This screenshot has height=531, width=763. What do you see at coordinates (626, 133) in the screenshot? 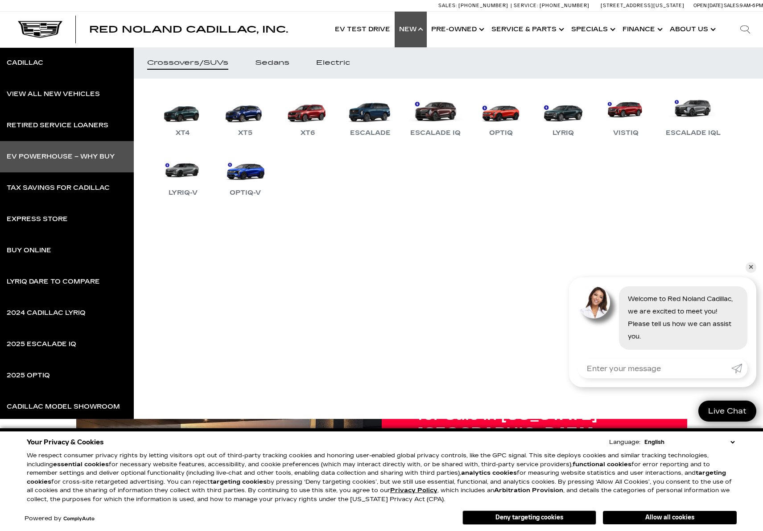
I see `div: VISTIQ` at bounding box center [626, 133].